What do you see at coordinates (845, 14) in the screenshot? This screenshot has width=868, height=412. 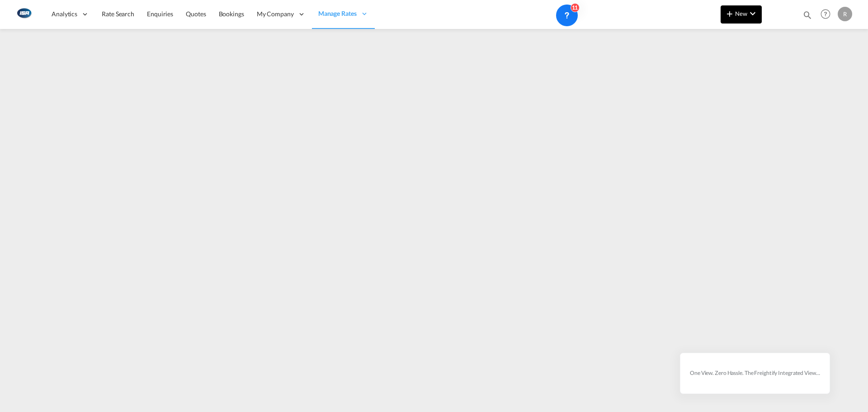 I see `div: R` at bounding box center [845, 14].